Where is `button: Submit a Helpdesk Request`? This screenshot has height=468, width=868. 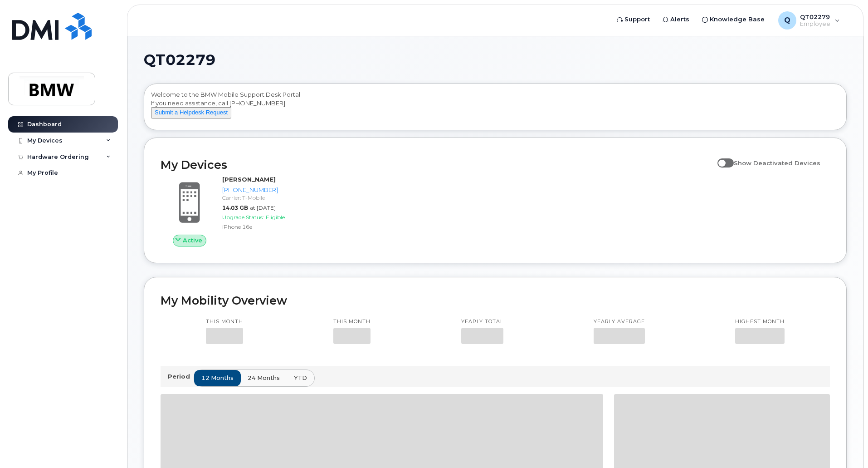 button: Submit a Helpdesk Request is located at coordinates (191, 113).